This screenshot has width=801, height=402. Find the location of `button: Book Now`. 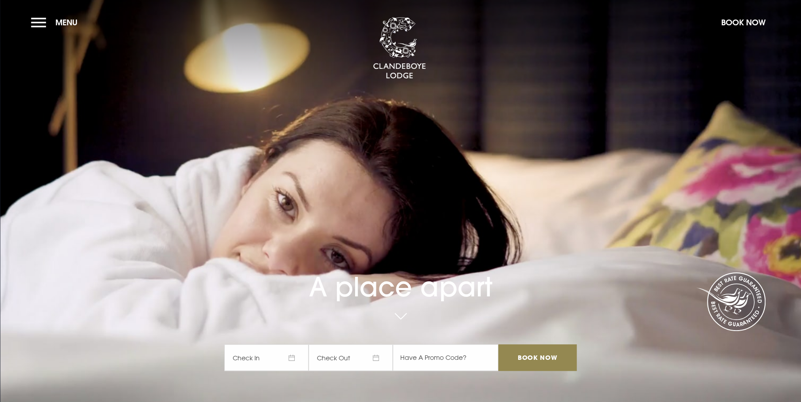

button: Book Now is located at coordinates (743, 22).